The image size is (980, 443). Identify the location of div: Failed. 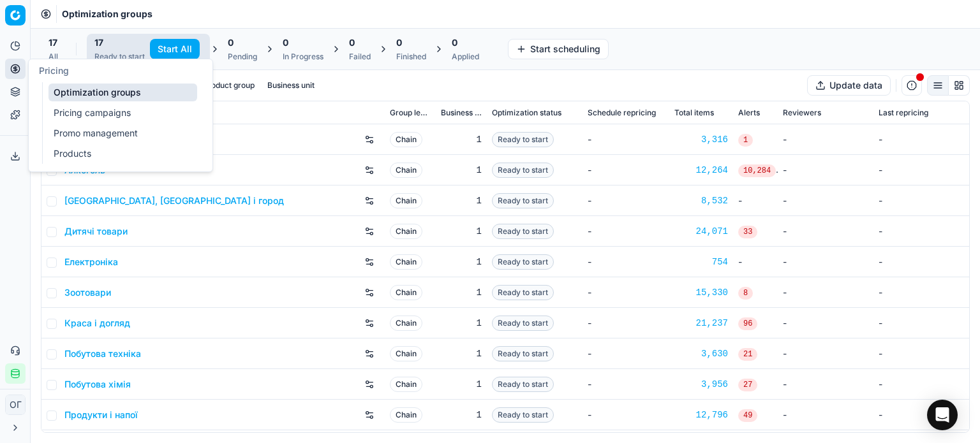
(360, 57).